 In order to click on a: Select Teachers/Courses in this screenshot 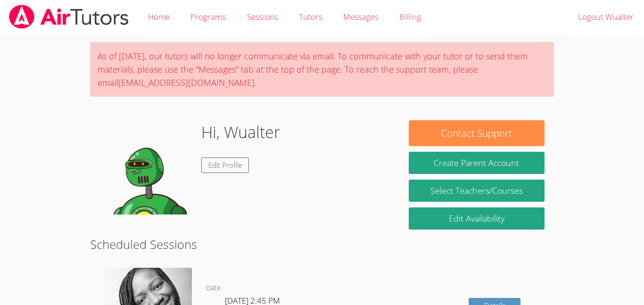, I will do `click(477, 191)`.